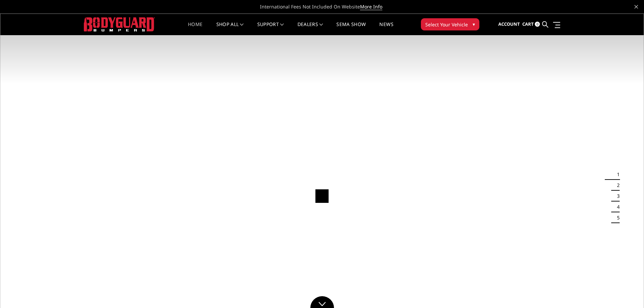  What do you see at coordinates (528, 24) in the screenshot?
I see `span: Cart` at bounding box center [528, 24].